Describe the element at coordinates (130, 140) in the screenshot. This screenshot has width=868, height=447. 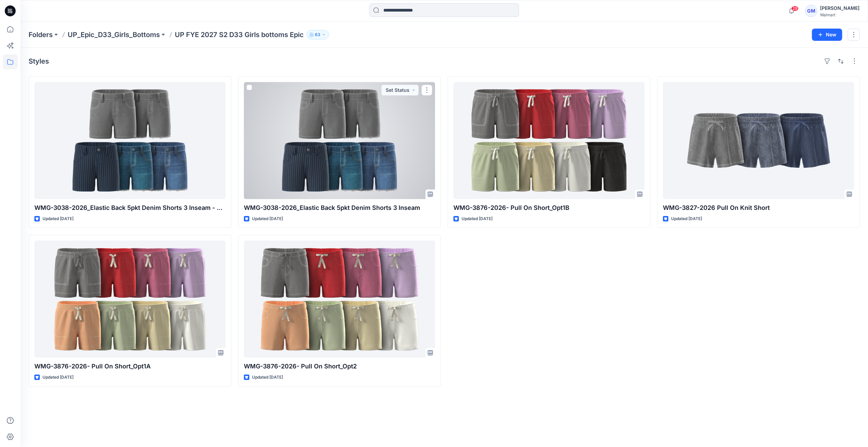
I see `a: WMG-3038-2026_Elastic Back 5pkt Denim Shorts 3 Inseam - Cost Opt` at that location.